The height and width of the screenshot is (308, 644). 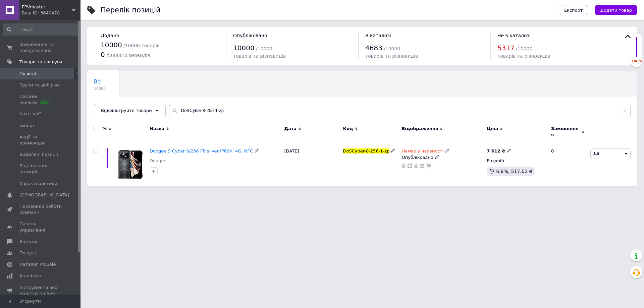 I want to click on button: Експорт, so click(x=574, y=10).